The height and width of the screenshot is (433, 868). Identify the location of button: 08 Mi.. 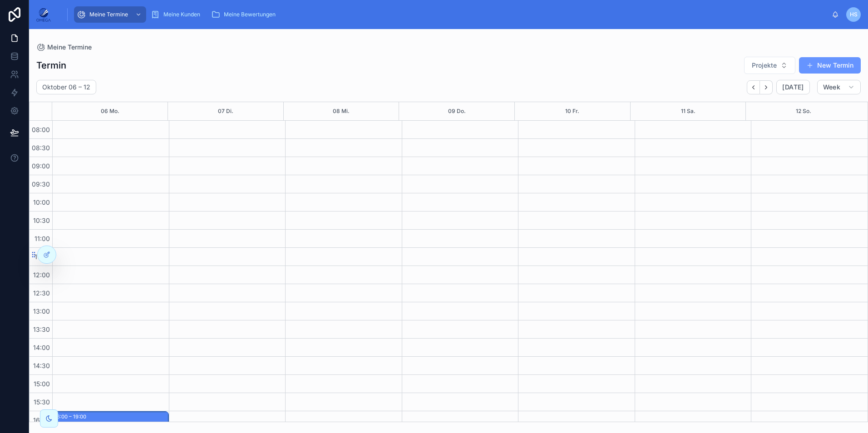
(341, 112).